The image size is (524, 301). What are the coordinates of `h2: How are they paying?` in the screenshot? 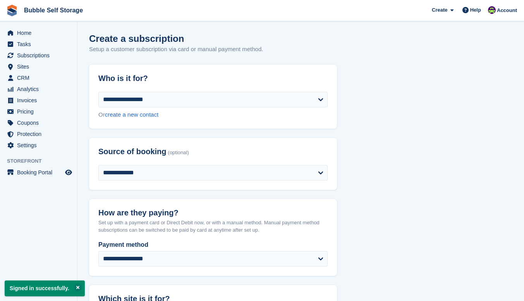 It's located at (213, 213).